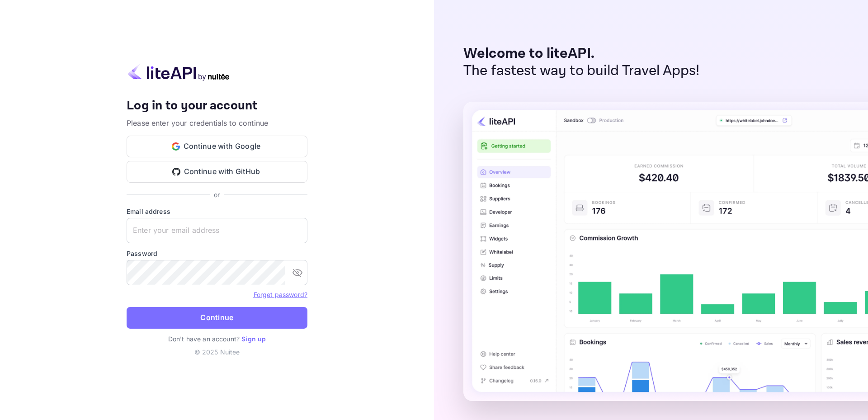 Image resolution: width=868 pixels, height=420 pixels. I want to click on button: toggle password visibility, so click(297, 273).